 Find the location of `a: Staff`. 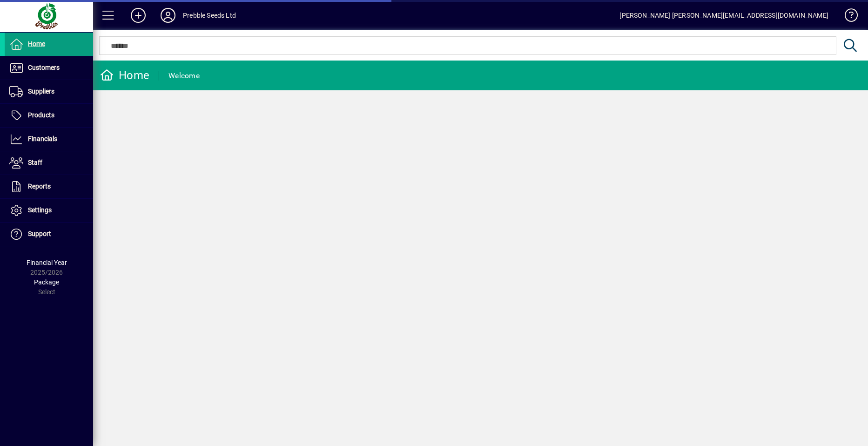

a: Staff is located at coordinates (49, 163).